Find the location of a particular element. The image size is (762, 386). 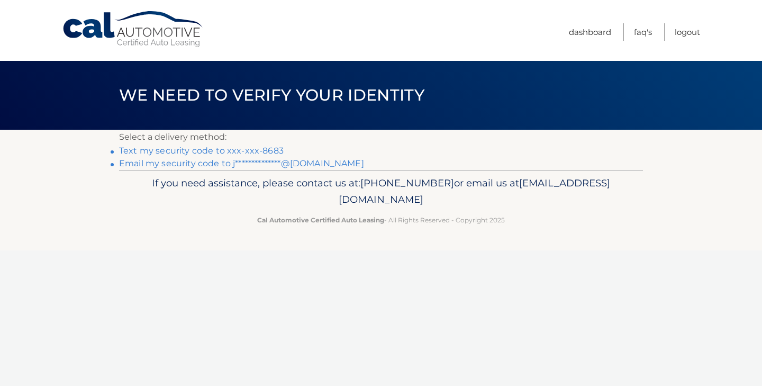

strong: Cal Automotive Certified Auto Leasing is located at coordinates (321, 220).